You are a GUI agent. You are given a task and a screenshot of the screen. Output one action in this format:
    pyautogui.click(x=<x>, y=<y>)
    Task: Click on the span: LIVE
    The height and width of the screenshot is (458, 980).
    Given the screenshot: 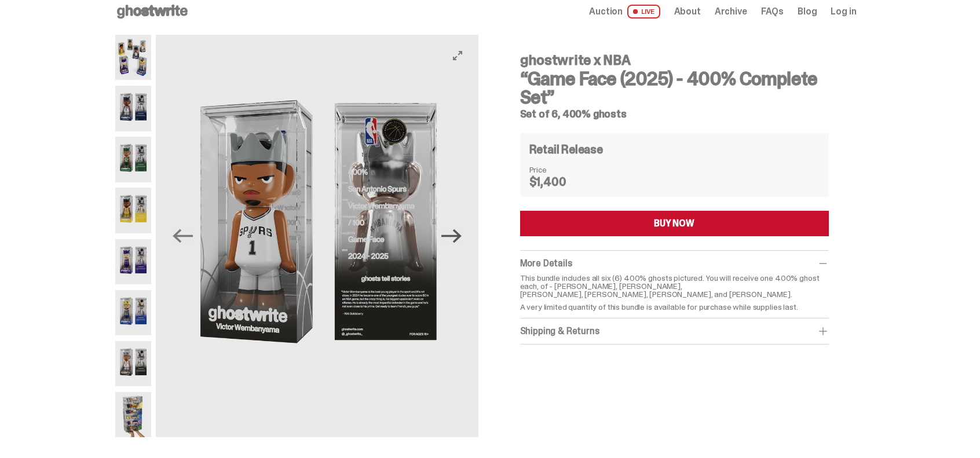 What is the action you would take?
    pyautogui.click(x=644, y=12)
    